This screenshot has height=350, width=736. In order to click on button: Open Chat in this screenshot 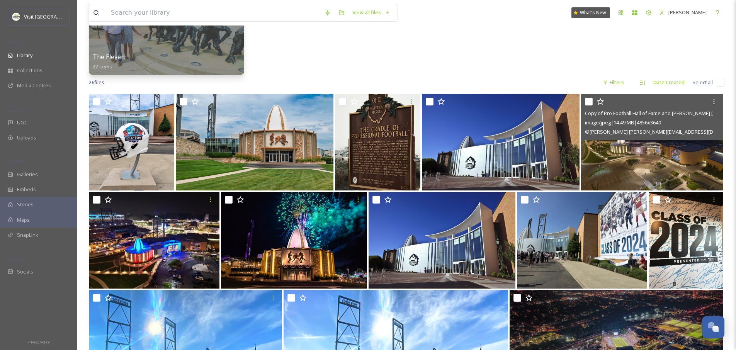, I will do `click(713, 327)`.